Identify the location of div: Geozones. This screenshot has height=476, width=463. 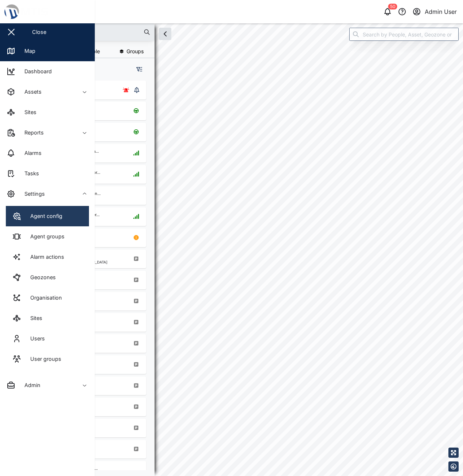
(40, 278).